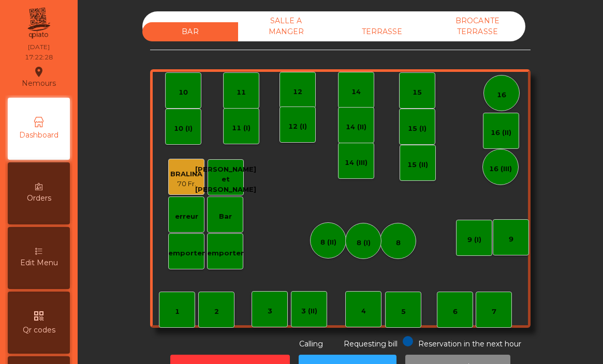 The height and width of the screenshot is (364, 603). Describe the element at coordinates (183, 129) in the screenshot. I see `div: 10 (I)` at that location.